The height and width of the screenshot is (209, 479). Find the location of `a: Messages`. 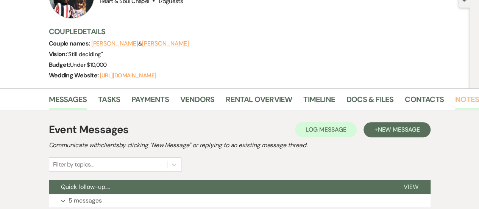

a: Messages is located at coordinates (68, 101).